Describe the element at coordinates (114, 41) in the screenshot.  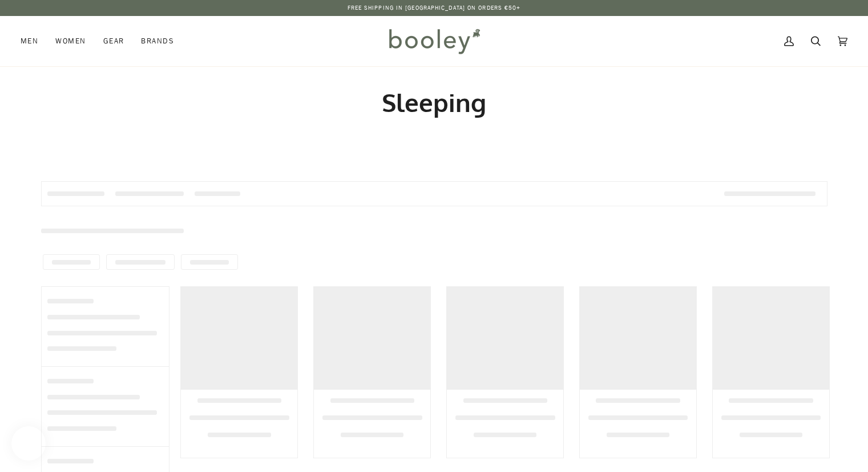
I see `div: Gear` at that location.